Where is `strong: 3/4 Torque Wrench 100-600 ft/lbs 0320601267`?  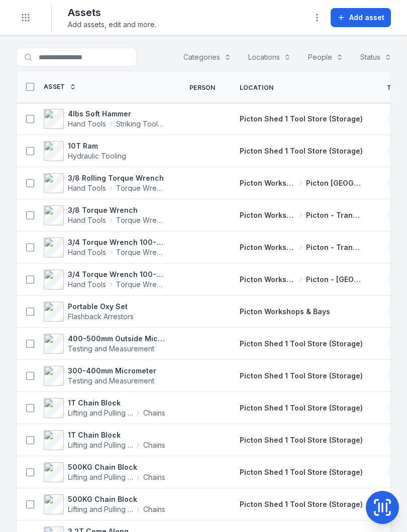 strong: 3/4 Torque Wrench 100-600 ft/lbs 0320601267 is located at coordinates (117, 243).